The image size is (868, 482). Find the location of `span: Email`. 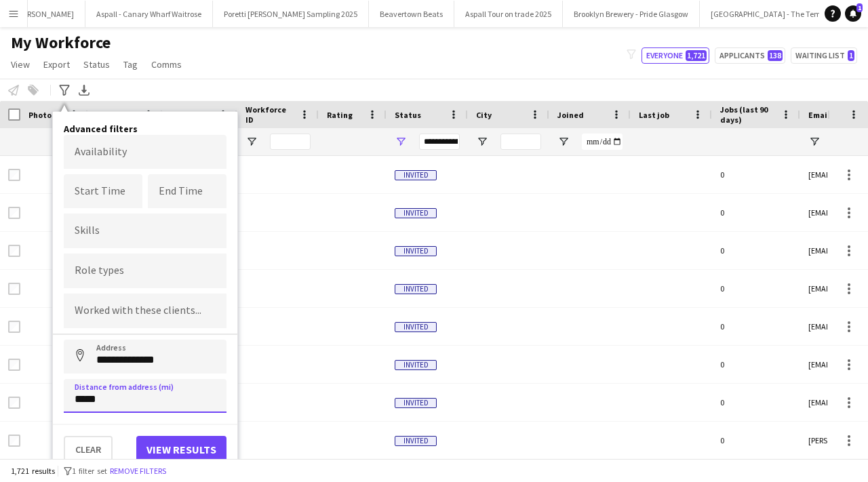

span: Email is located at coordinates (819, 115).